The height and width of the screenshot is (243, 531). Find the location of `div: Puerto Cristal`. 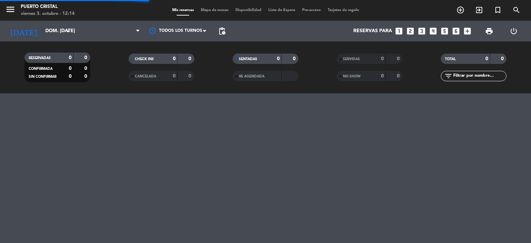

div: Puerto Cristal is located at coordinates (48, 7).